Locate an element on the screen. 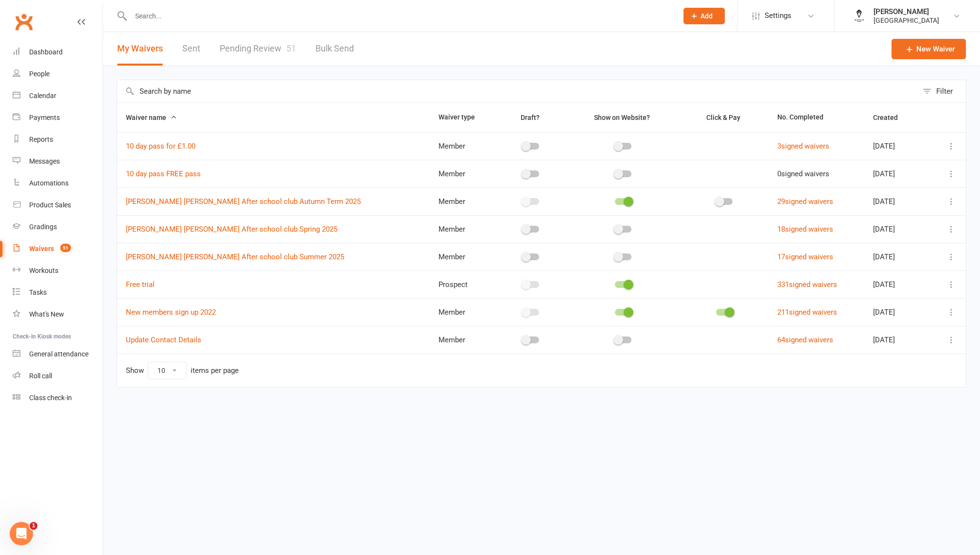  a: 64signed waivers is located at coordinates (805, 340).